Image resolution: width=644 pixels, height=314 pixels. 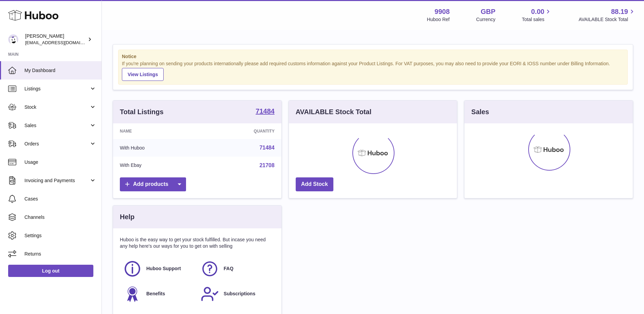 What do you see at coordinates (143, 74) in the screenshot?
I see `a: View Listings` at bounding box center [143, 74].